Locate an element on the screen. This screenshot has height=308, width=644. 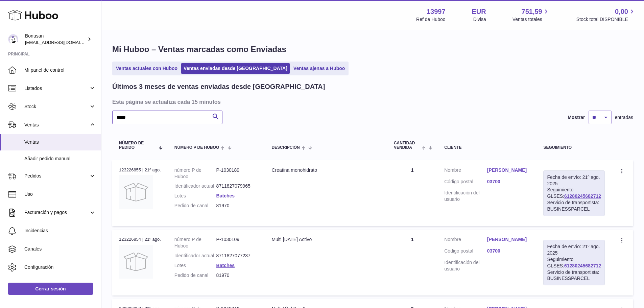
span: Canales is located at coordinates (60, 249).